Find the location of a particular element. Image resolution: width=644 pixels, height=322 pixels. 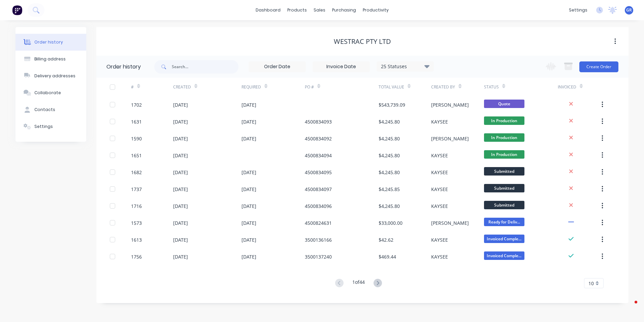

div: Contacts is located at coordinates (45, 109).